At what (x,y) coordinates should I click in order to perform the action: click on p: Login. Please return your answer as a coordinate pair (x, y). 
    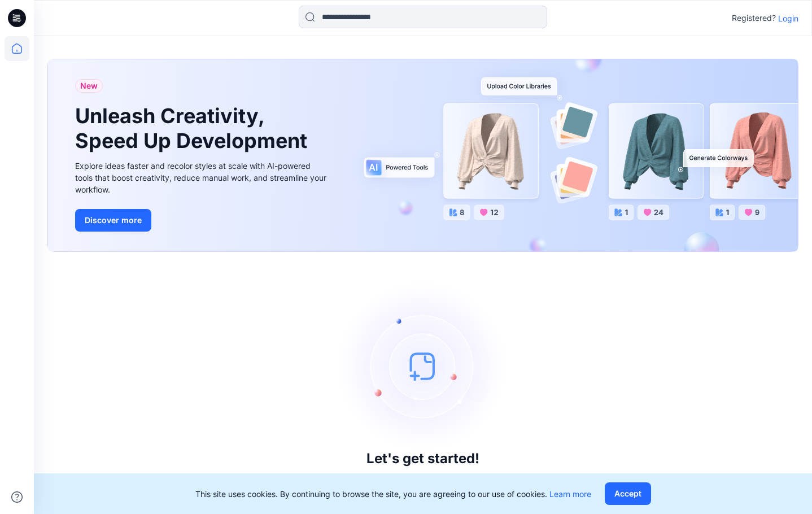
    Looking at the image, I should click on (788, 18).